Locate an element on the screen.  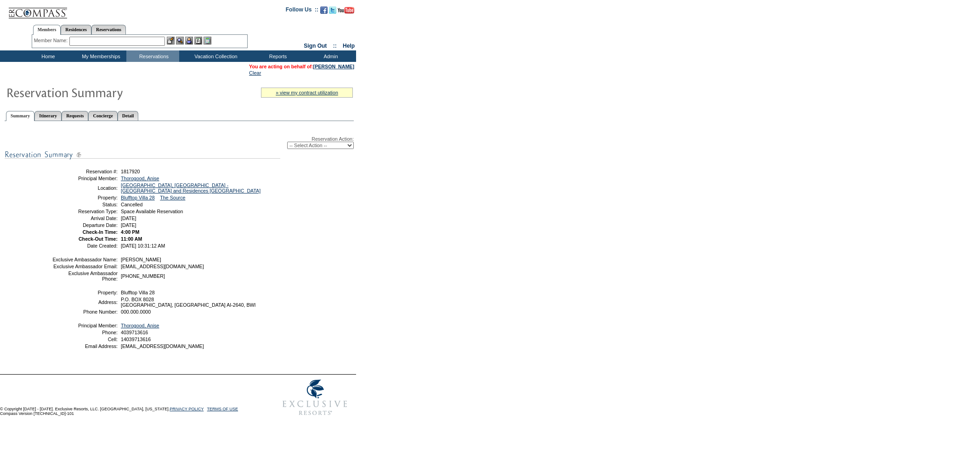
a: Subscribe to our YouTube Channel is located at coordinates (346, 12).